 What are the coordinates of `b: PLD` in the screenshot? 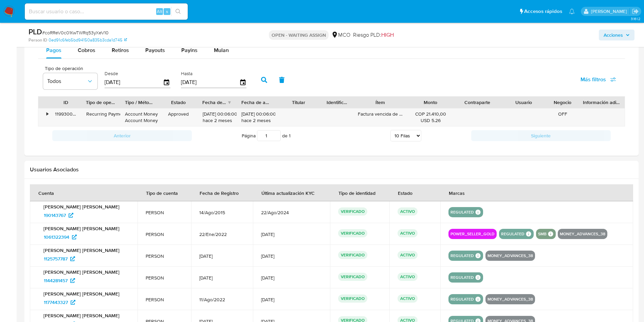 It's located at (36, 32).